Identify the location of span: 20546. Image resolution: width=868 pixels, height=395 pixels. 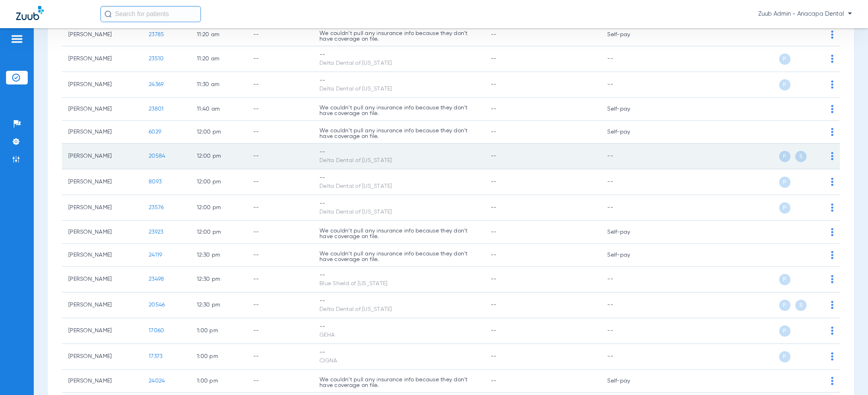
(157, 305).